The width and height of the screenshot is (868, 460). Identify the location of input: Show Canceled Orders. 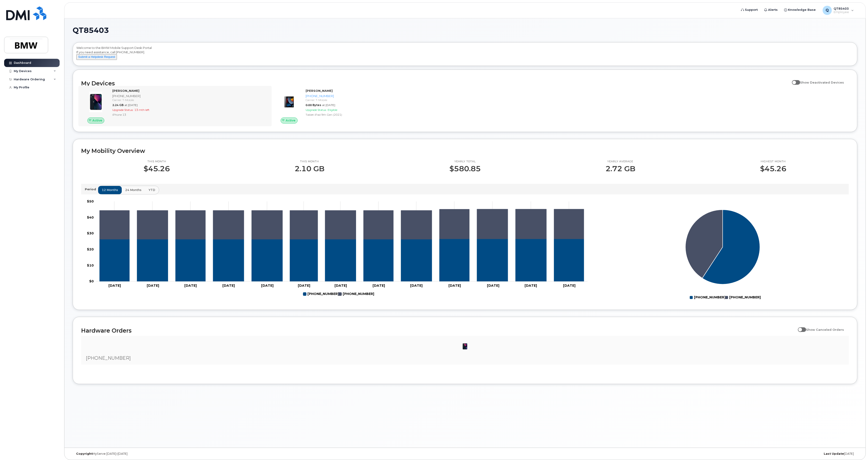
(799, 327).